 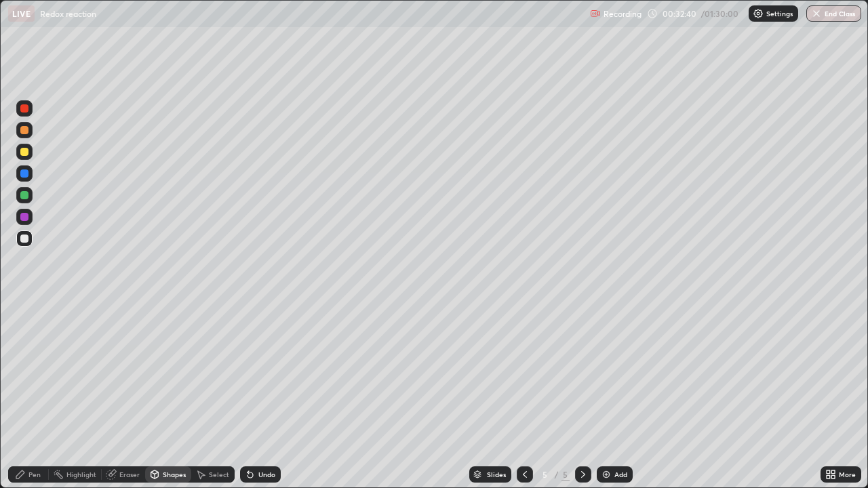 What do you see at coordinates (606, 474) in the screenshot?
I see `img: add-slide-button` at bounding box center [606, 474].